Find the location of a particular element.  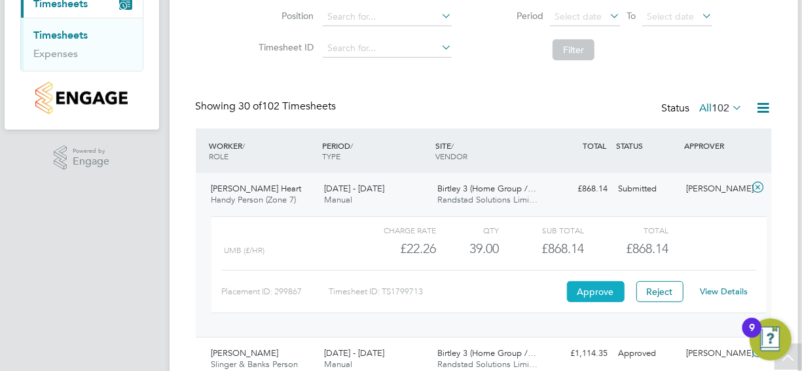

div: Submitted is located at coordinates (647, 189).